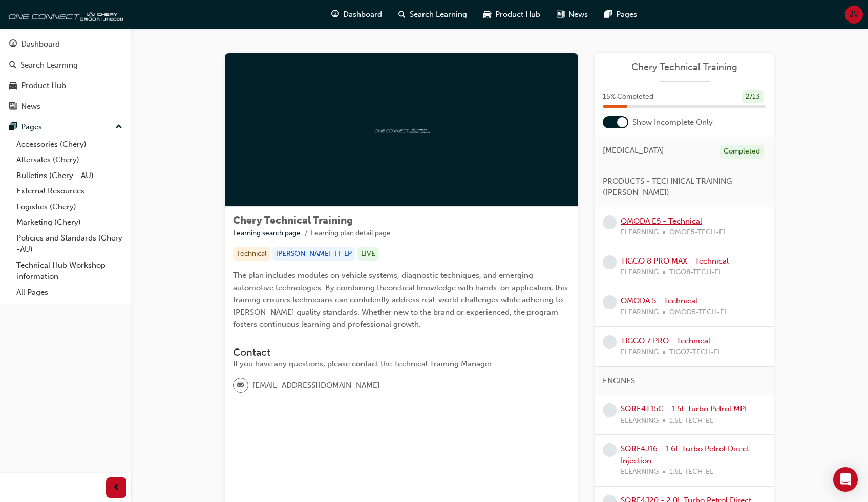 This screenshot has height=502, width=868. Describe the element at coordinates (240, 385) in the screenshot. I see `span: email-icon` at that location.